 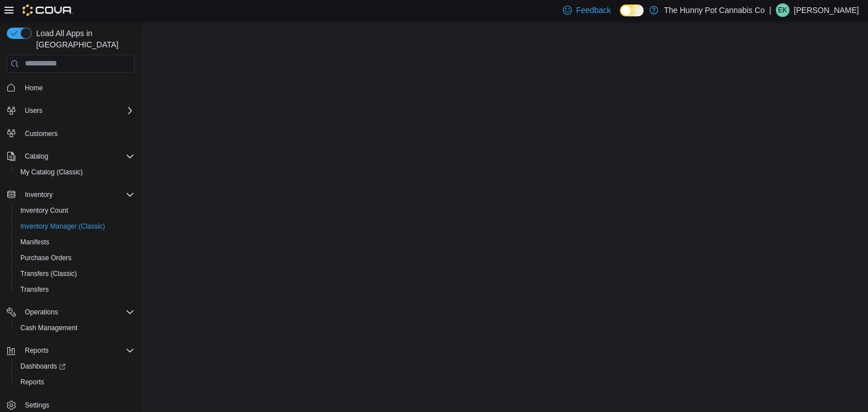 What do you see at coordinates (49, 328) in the screenshot?
I see `a: Cash Management` at bounding box center [49, 328].